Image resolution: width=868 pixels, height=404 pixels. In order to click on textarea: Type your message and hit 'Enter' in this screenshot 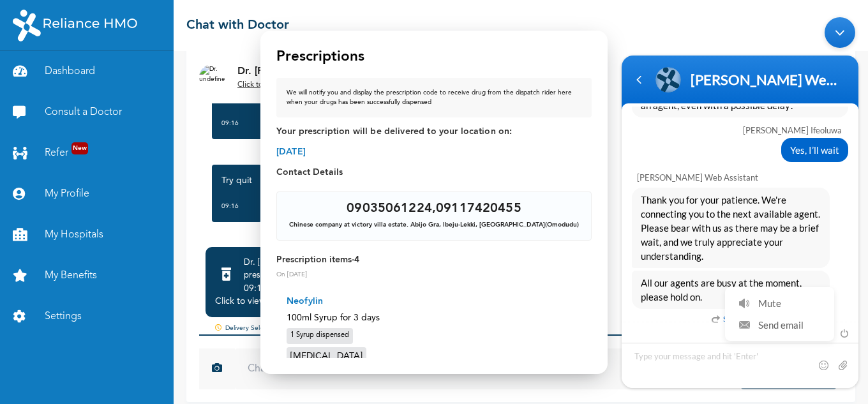, I will do `click(124, 354)`.